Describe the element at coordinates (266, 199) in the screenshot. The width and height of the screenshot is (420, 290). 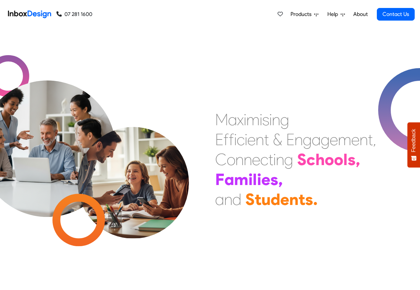
I see `div: u` at that location.